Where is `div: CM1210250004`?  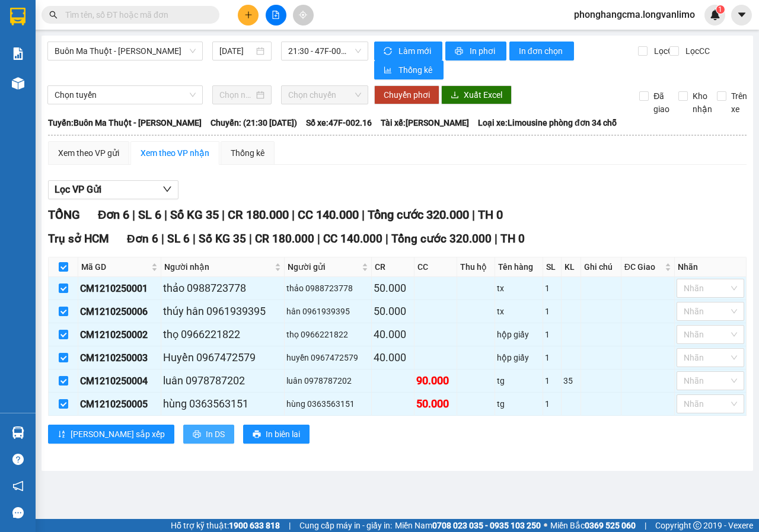 div: CM1210250004 is located at coordinates (120, 381).